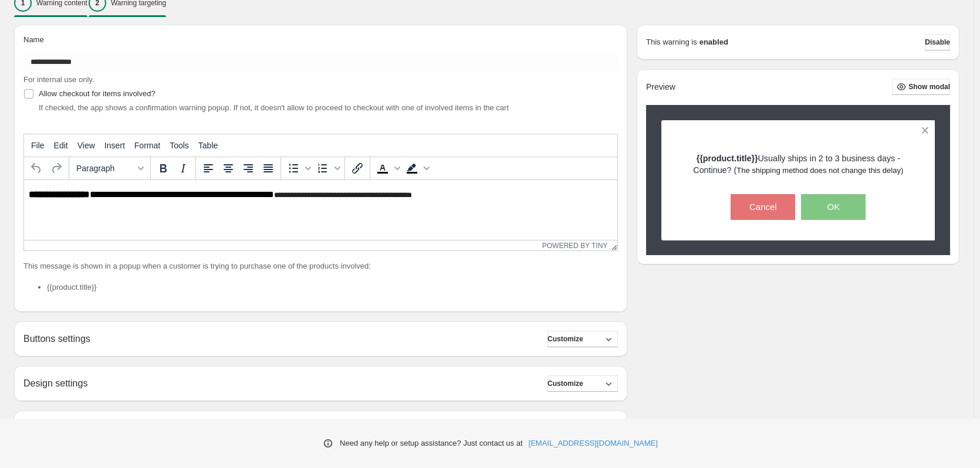 The width and height of the screenshot is (980, 468). Describe the element at coordinates (763, 207) in the screenshot. I see `button: Cancel` at that location.